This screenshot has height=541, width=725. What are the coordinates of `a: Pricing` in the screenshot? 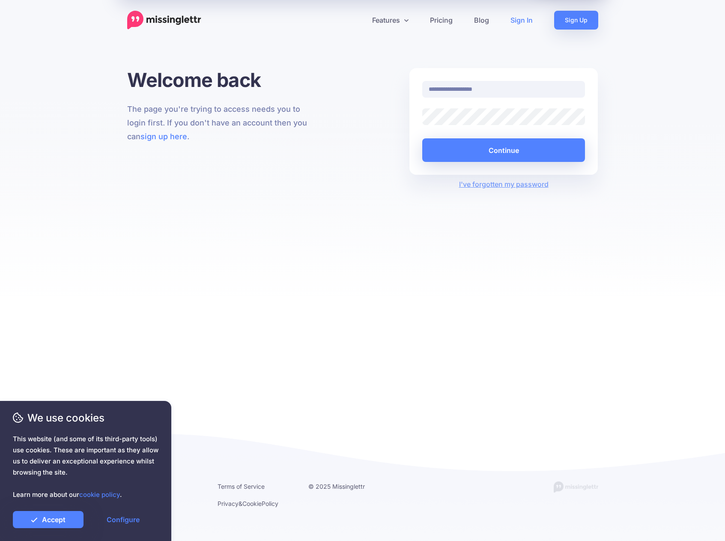 It's located at (441, 20).